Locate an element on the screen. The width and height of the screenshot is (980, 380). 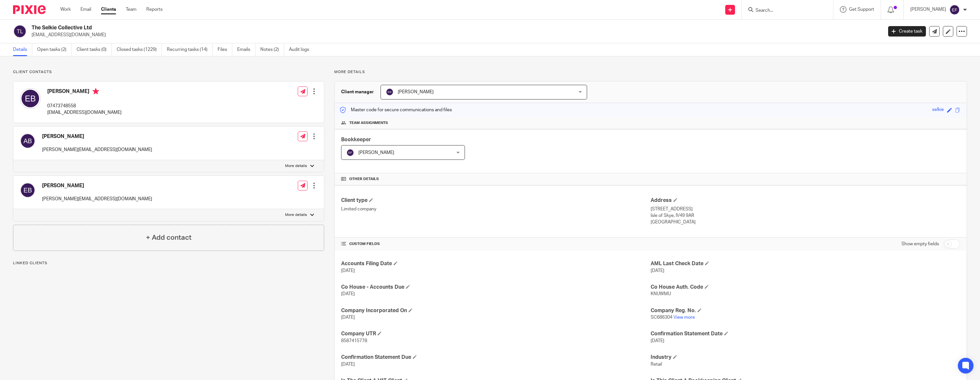
h4: Company Reg. No. is located at coordinates (806, 311).